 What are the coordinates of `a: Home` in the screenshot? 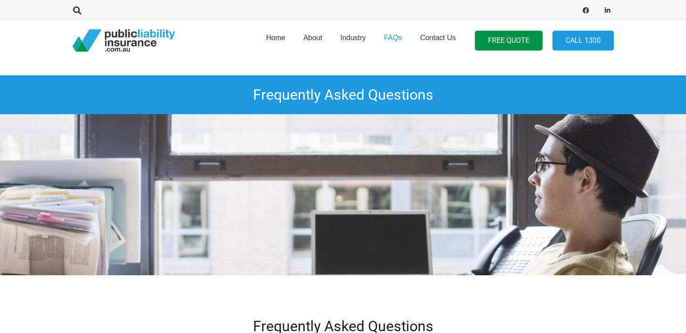 It's located at (275, 41).